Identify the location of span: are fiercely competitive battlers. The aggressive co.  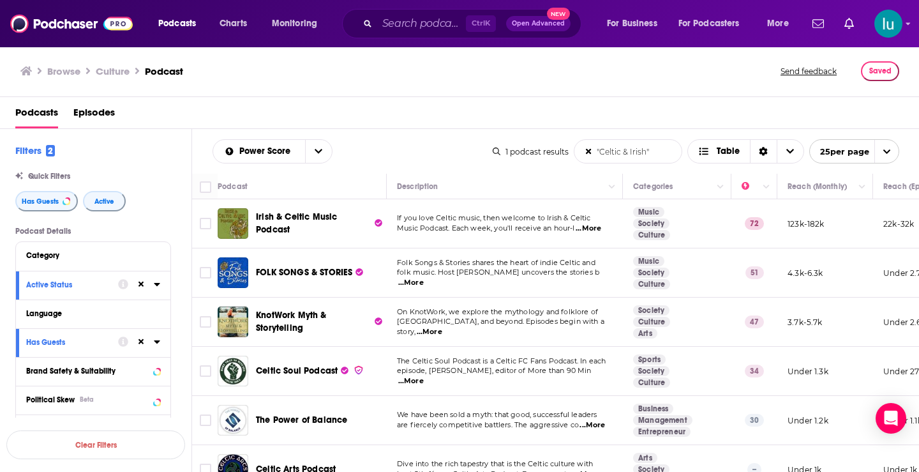
(488, 424).